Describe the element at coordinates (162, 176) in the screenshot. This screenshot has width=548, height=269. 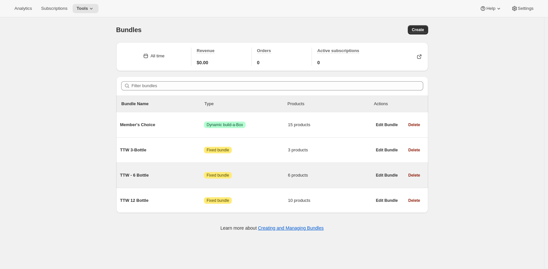
I see `span: TTW - 6 Bottle` at that location.